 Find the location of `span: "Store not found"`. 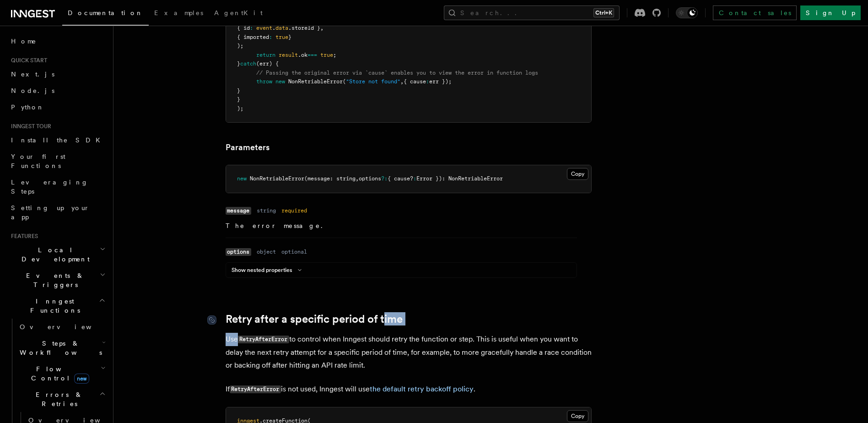

span: "Store not found" is located at coordinates (373, 81).